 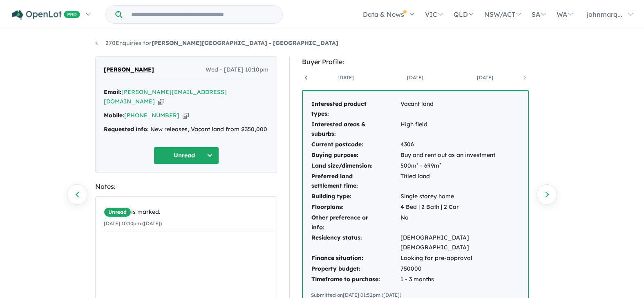 What do you see at coordinates (604, 15) in the screenshot?
I see `span: johnmarq...` at bounding box center [604, 15].